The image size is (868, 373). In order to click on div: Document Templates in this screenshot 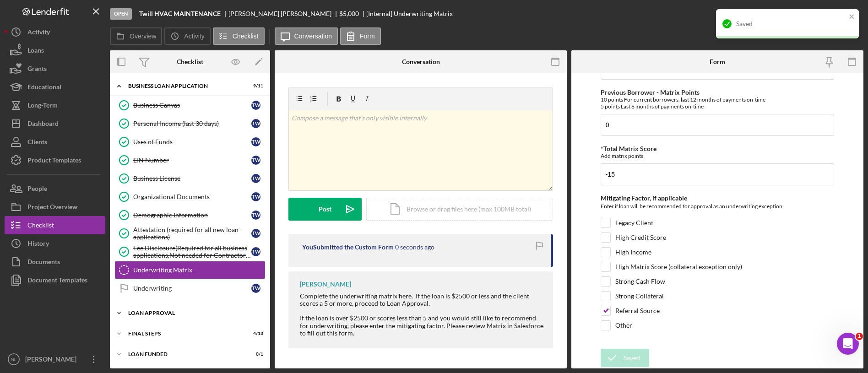, I will do `click(57, 281)`.